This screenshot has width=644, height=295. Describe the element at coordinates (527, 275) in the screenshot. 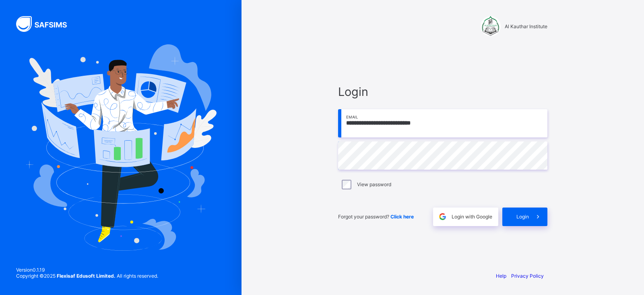

I see `a: Privacy Policy` at that location.